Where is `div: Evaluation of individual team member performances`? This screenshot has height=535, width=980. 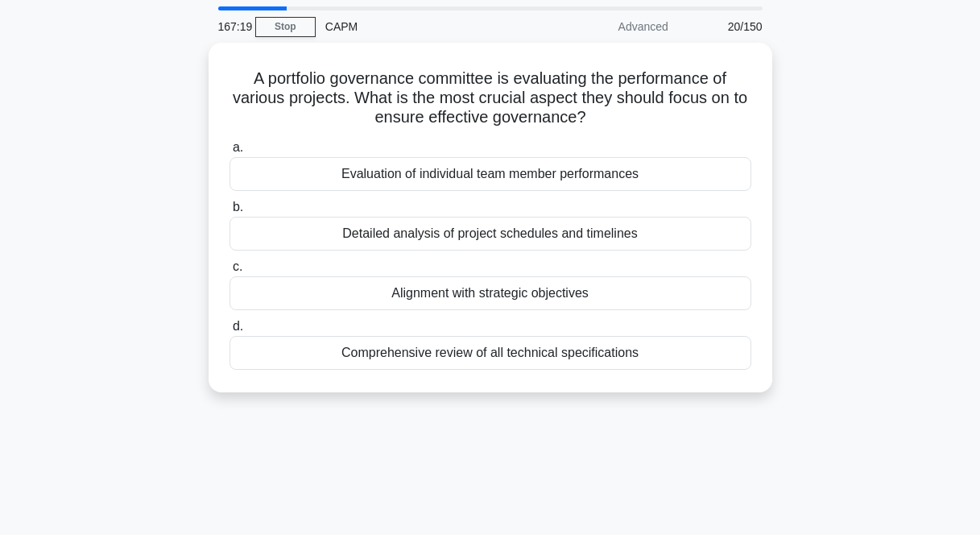 div: Evaluation of individual team member performances is located at coordinates (490, 174).